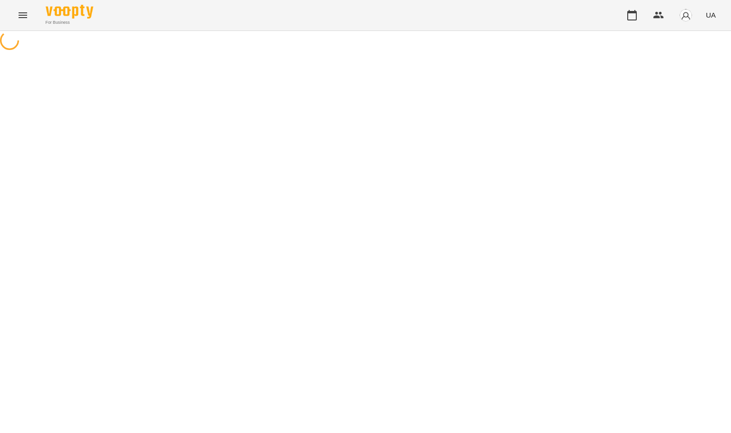 Image resolution: width=731 pixels, height=433 pixels. I want to click on img: Voopty Logo, so click(69, 11).